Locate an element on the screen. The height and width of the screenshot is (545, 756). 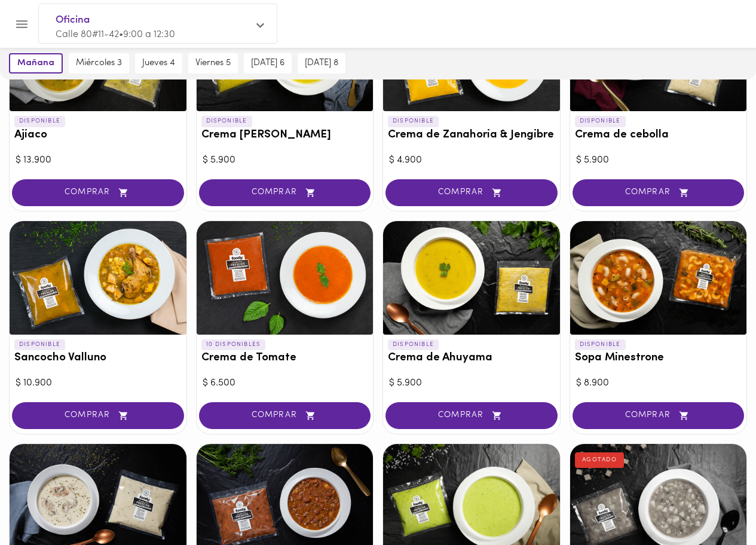
p: 10 DISPONIBLES is located at coordinates (234, 345).